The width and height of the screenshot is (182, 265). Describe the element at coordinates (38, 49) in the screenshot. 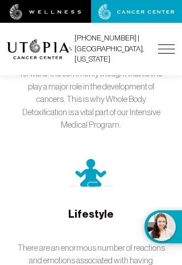

I see `img: logo` at that location.